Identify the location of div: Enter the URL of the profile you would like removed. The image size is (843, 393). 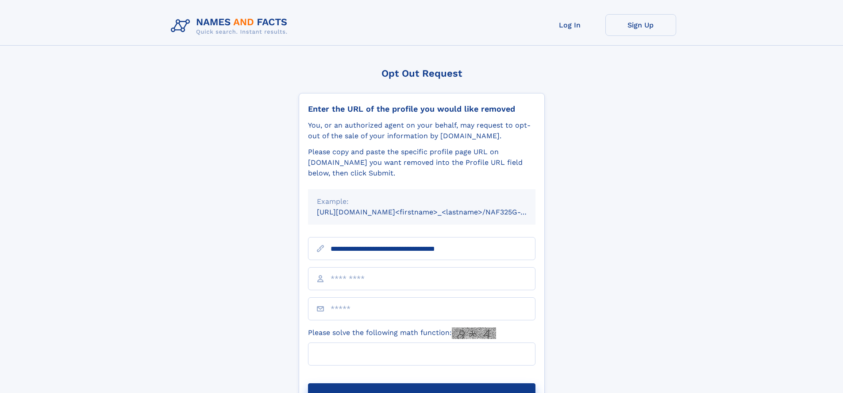
(422, 109).